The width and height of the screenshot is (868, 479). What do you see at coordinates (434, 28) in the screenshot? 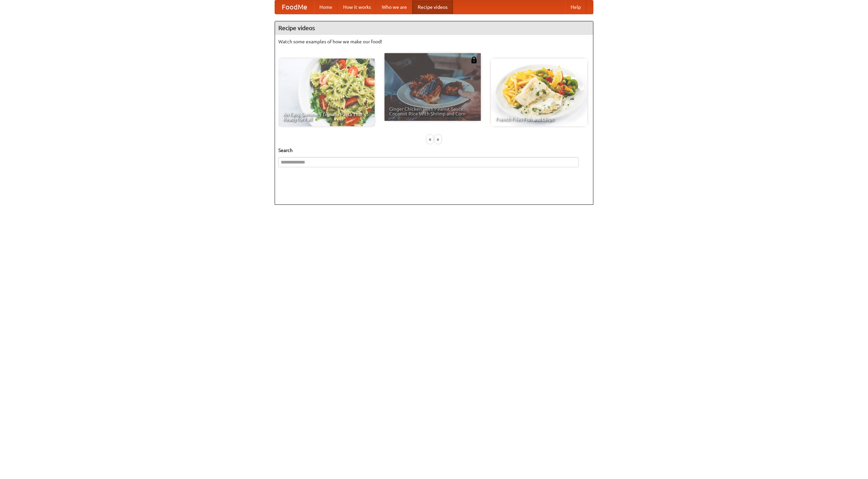
I see `h4: Recipe videos` at bounding box center [434, 28].